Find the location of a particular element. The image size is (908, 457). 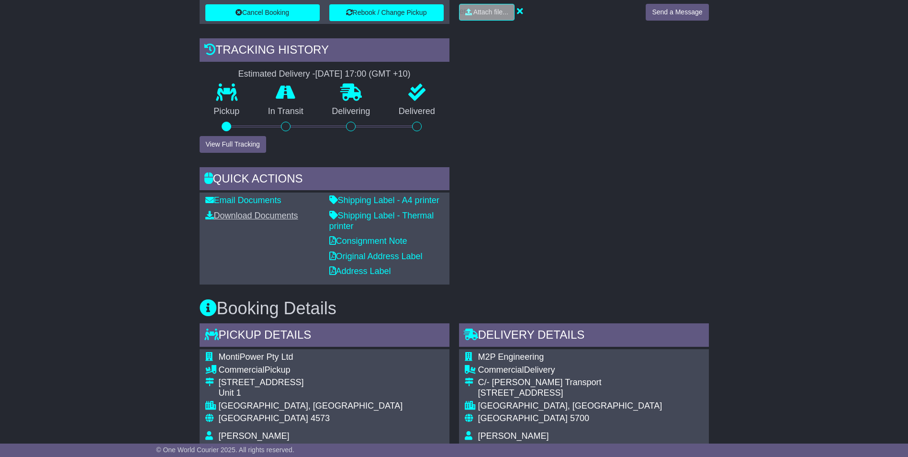

a: Shipping Label - Thermal printer is located at coordinates (382, 221).